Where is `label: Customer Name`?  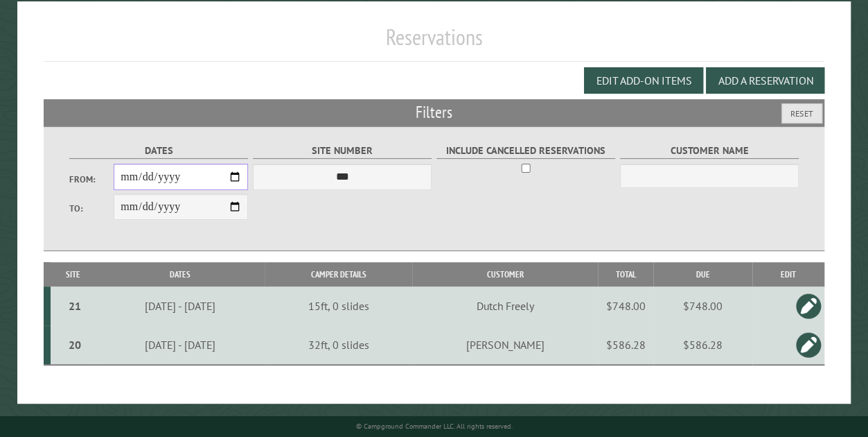 label: Customer Name is located at coordinates (709, 150).